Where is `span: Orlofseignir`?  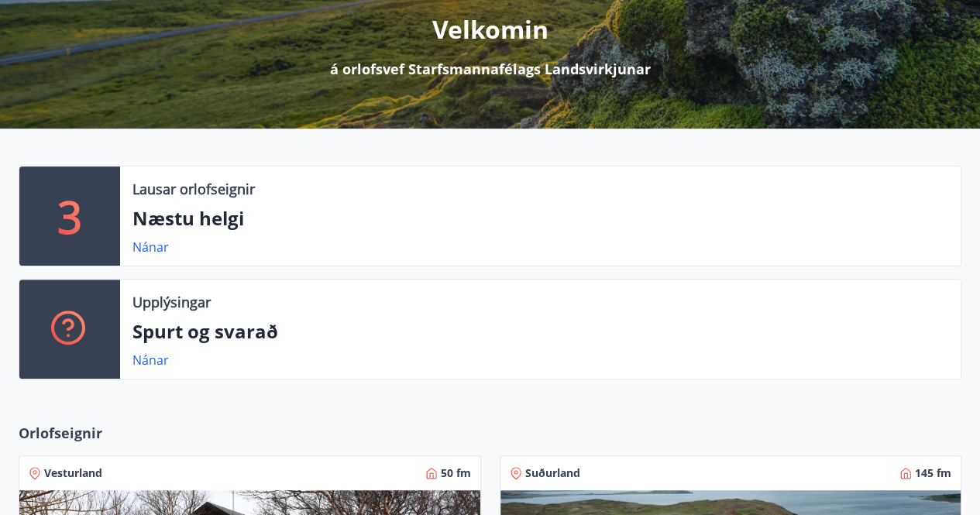
span: Orlofseignir is located at coordinates (61, 433).